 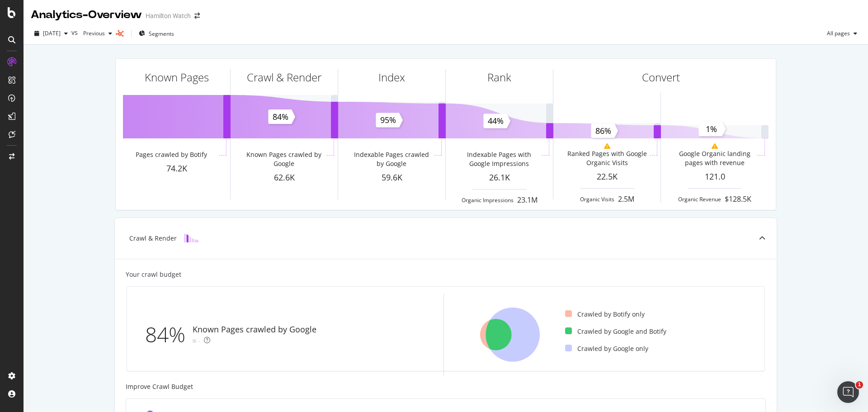 I want to click on div: Crawled by Google only, so click(x=607, y=348).